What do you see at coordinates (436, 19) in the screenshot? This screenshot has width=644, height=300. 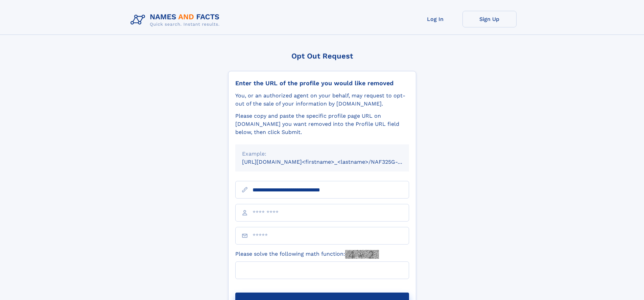 I see `a: Log In` at bounding box center [436, 19].